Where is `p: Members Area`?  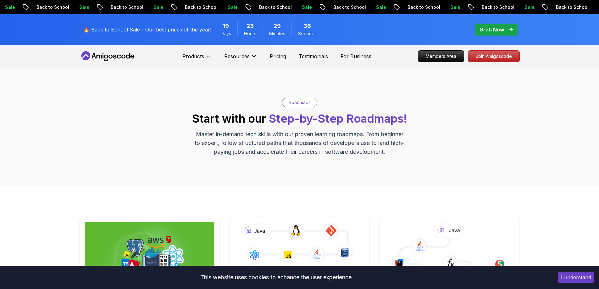
p: Members Area is located at coordinates (441, 56).